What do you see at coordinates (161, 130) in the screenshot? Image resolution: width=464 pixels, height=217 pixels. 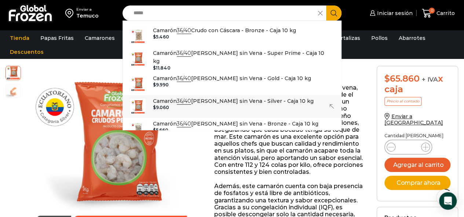 I see `bdi: 5.660` at bounding box center [161, 130].